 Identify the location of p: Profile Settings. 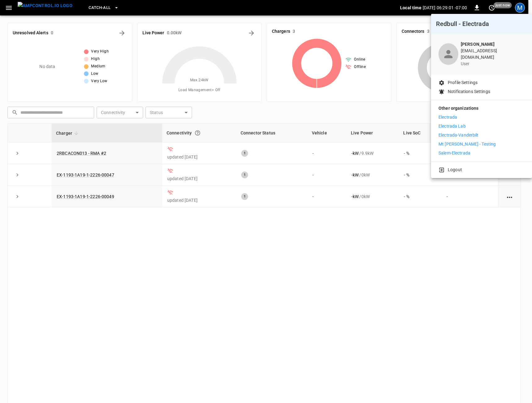
(463, 83).